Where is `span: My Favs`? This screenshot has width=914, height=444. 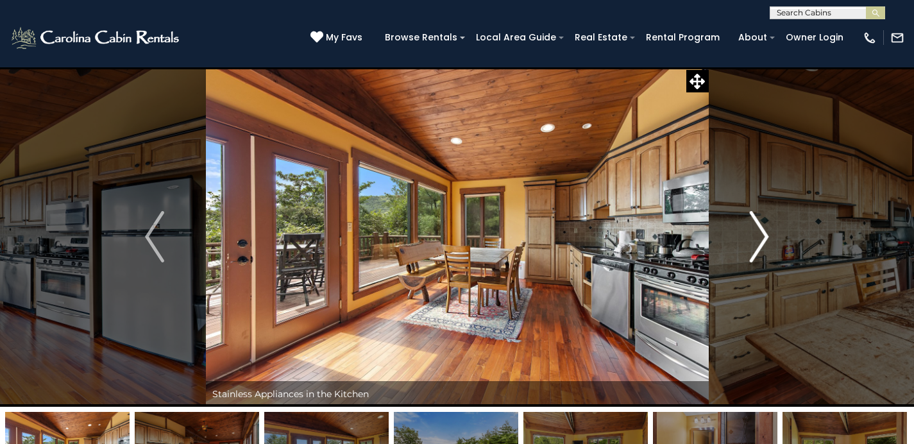
span: My Favs is located at coordinates (344, 37).